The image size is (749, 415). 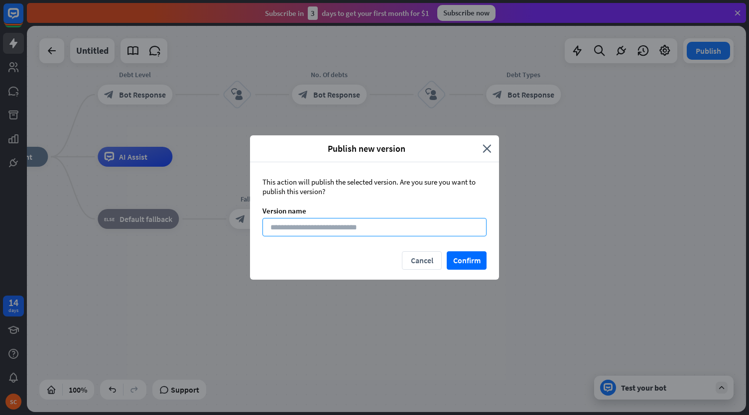 I want to click on button: Open LiveChat chat widget, so click(x=23, y=19).